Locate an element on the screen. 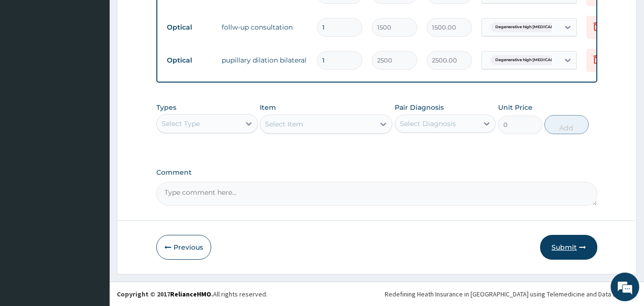 The image size is (644, 306). div: Select Type is located at coordinates (181, 123).